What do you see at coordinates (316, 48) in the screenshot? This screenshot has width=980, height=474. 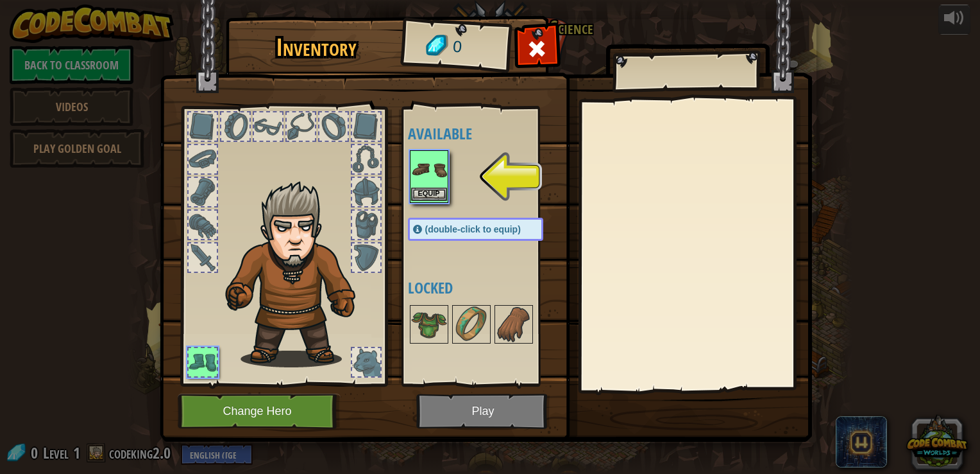 I see `h1: Inventory` at bounding box center [316, 48].